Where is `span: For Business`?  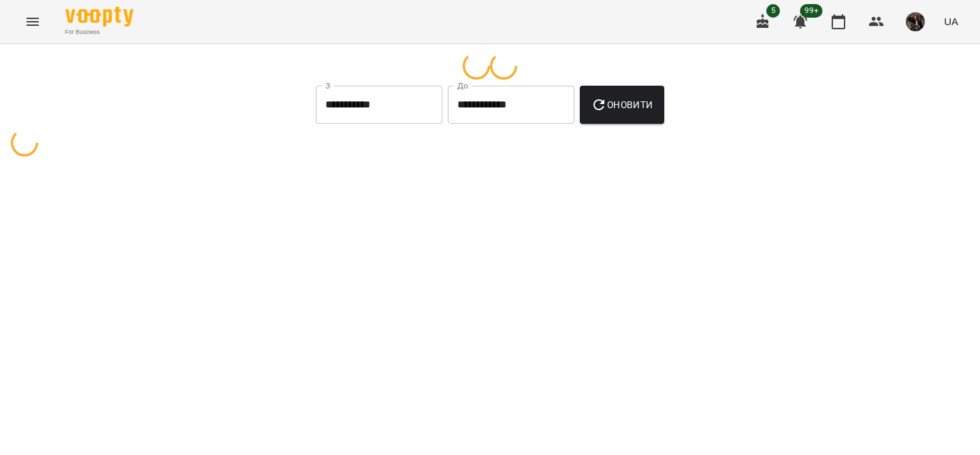 span: For Business is located at coordinates (99, 32).